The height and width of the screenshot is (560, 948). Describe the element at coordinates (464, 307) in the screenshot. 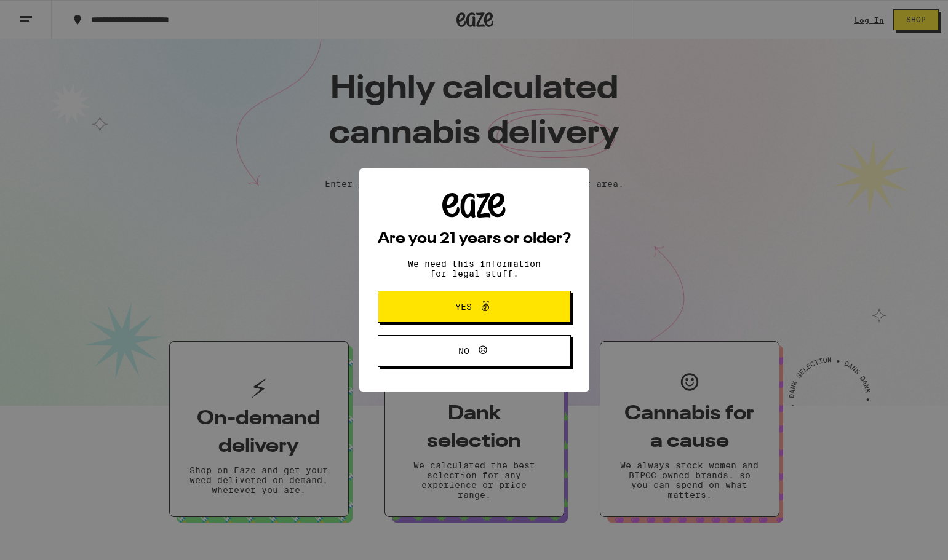

I see `span: Yes` at that location.